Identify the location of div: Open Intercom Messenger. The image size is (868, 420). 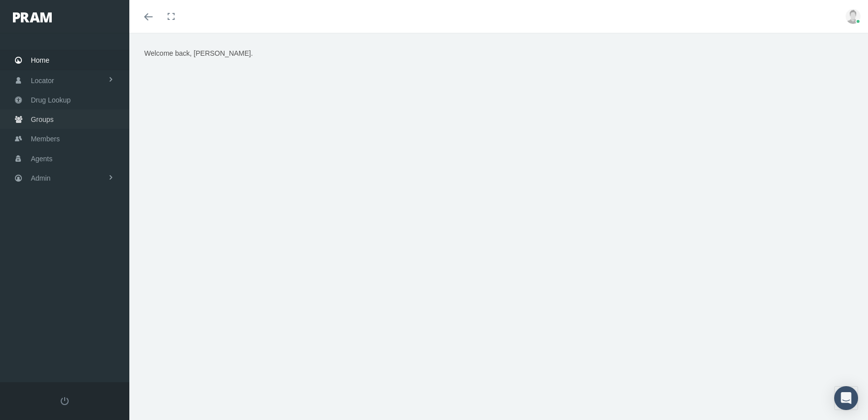
(846, 398).